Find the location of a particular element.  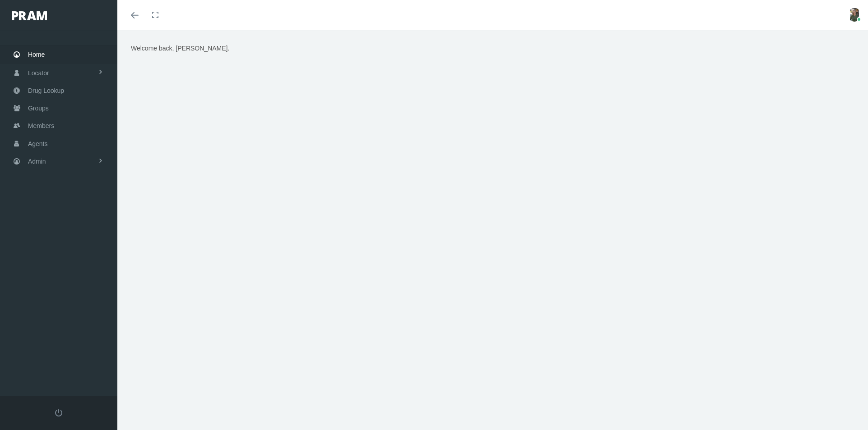

img: S_Profile_Picture_15372.jpg is located at coordinates (855, 15).